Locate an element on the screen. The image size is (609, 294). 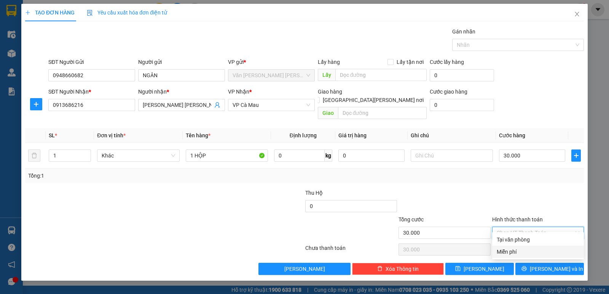
input: Ghi Chú is located at coordinates (452, 156).